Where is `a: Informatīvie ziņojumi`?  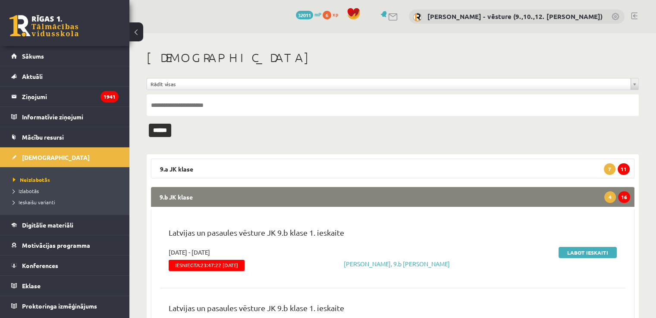 a: Informatīvie ziņojumi is located at coordinates (65, 117).